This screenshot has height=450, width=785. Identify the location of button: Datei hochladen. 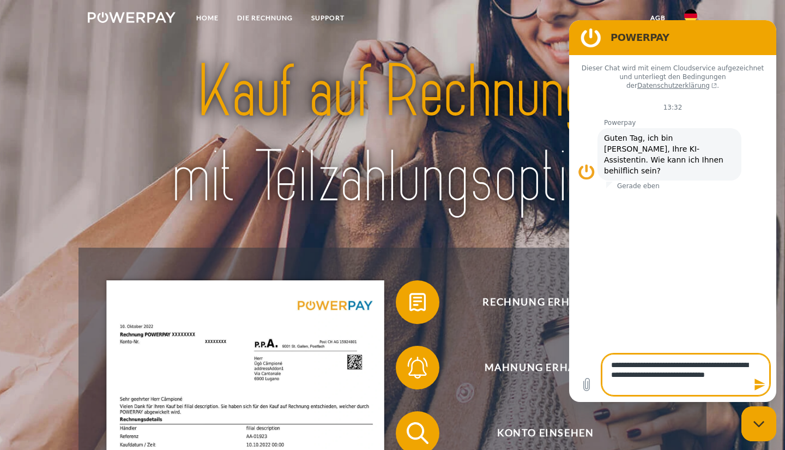
(17, 364).